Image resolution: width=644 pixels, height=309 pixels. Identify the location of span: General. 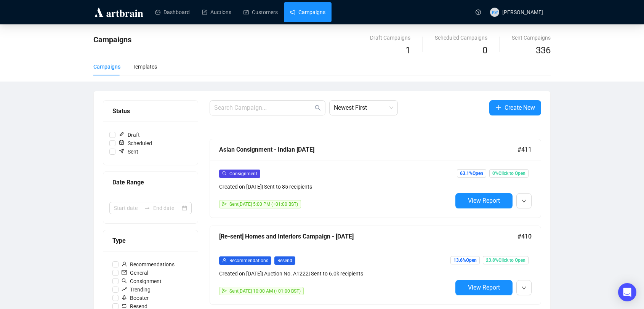
(134, 273).